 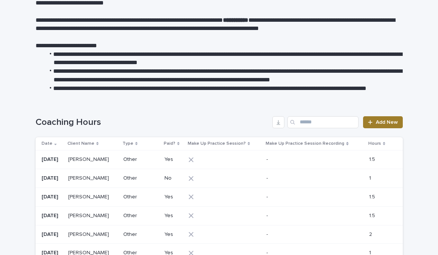 I want to click on p: Make Up Practice Session?, so click(x=216, y=143).